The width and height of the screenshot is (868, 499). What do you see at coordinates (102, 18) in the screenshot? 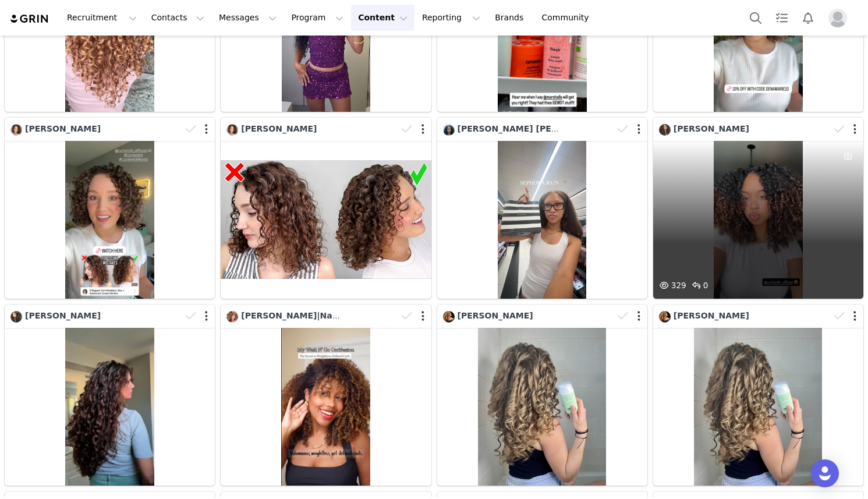
I see `button: Recruitment` at bounding box center [102, 18].